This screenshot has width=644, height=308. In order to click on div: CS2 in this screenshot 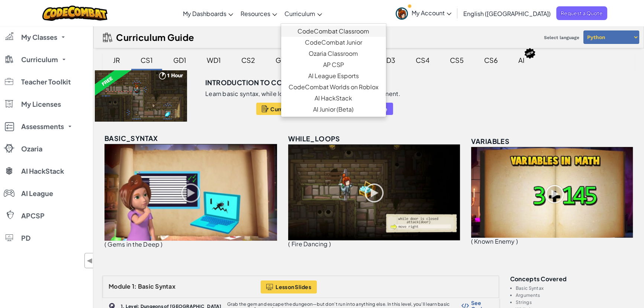, I will do `click(248, 60)`.